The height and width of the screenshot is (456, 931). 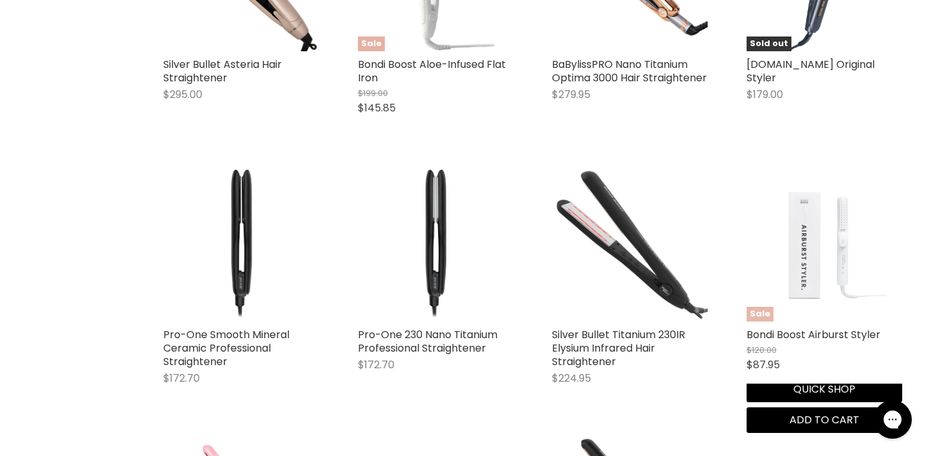 I want to click on button: Add to cart, so click(x=825, y=420).